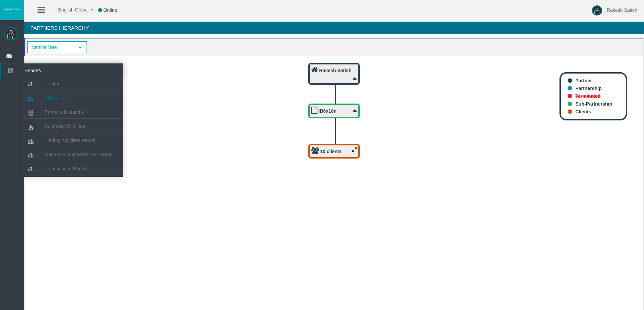  What do you see at coordinates (66, 169) in the screenshot?
I see `span: Transactions Report` at bounding box center [66, 169].